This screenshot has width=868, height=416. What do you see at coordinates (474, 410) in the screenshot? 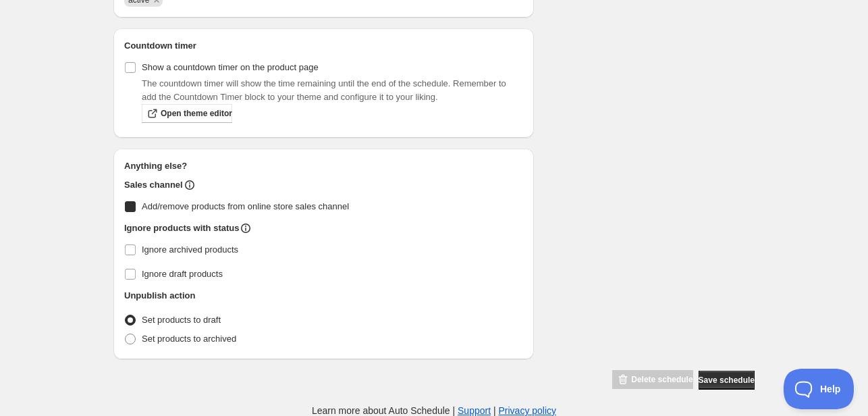
I see `a: Support` at bounding box center [474, 410].